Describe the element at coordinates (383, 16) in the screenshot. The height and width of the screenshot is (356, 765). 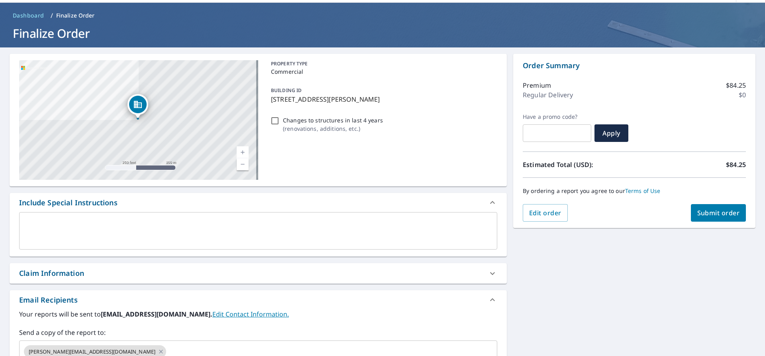
I see `nav: breadcrumb` at that location.